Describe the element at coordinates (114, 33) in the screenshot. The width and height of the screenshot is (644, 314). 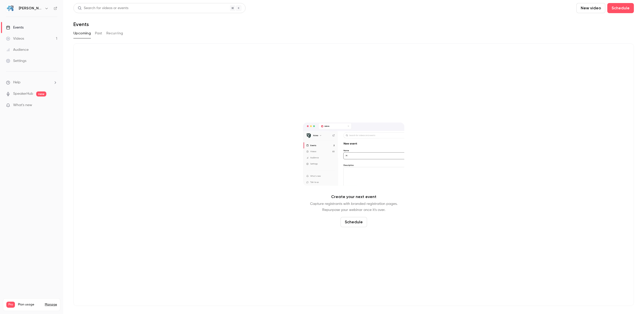
I see `button: Recurring` at that location.